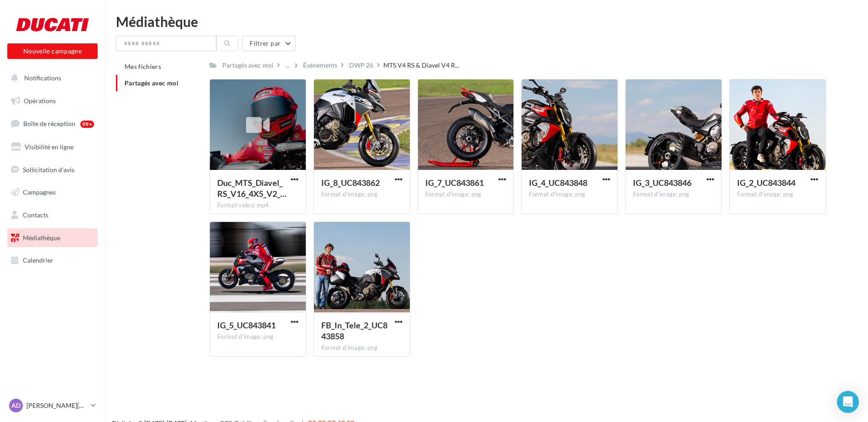  Describe the element at coordinates (351, 182) in the screenshot. I see `span: IG_8_UC843862` at that location.